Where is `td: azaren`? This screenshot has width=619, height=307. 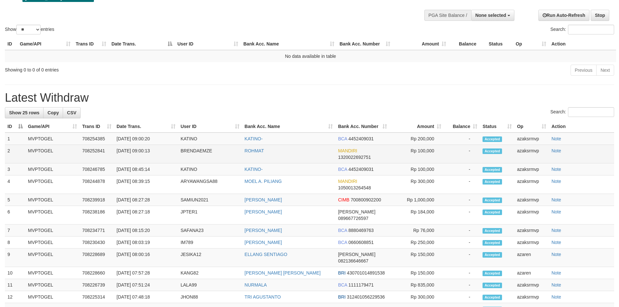 td: azaren is located at coordinates (532, 258).